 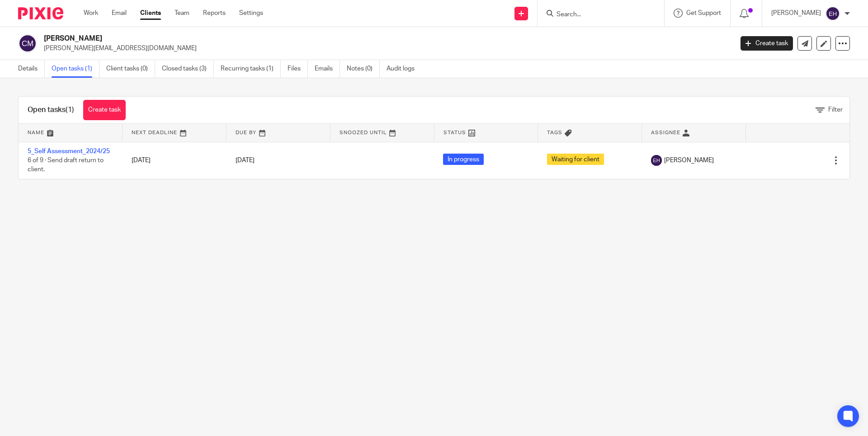 What do you see at coordinates (836, 109) in the screenshot?
I see `span: Filter` at bounding box center [836, 109].